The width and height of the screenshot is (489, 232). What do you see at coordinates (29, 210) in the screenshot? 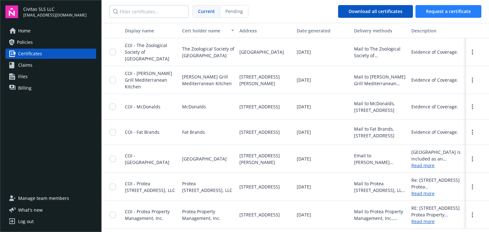
I see `button: What's new` at bounding box center [29, 210].